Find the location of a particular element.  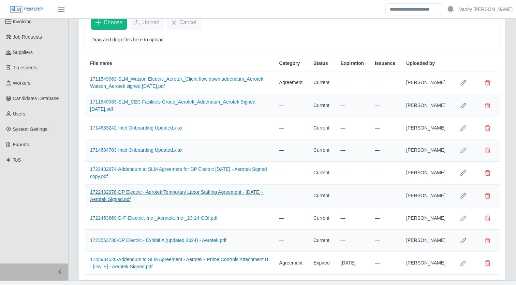

span: Expiration is located at coordinates (352, 63).